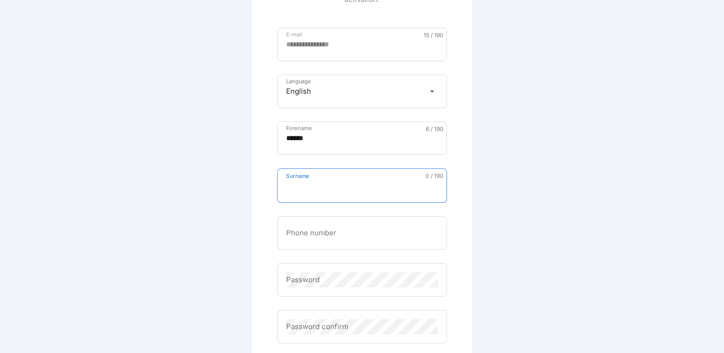 Image resolution: width=724 pixels, height=353 pixels. What do you see at coordinates (362, 233) in the screenshot?
I see `input: Phone number` at bounding box center [362, 233].